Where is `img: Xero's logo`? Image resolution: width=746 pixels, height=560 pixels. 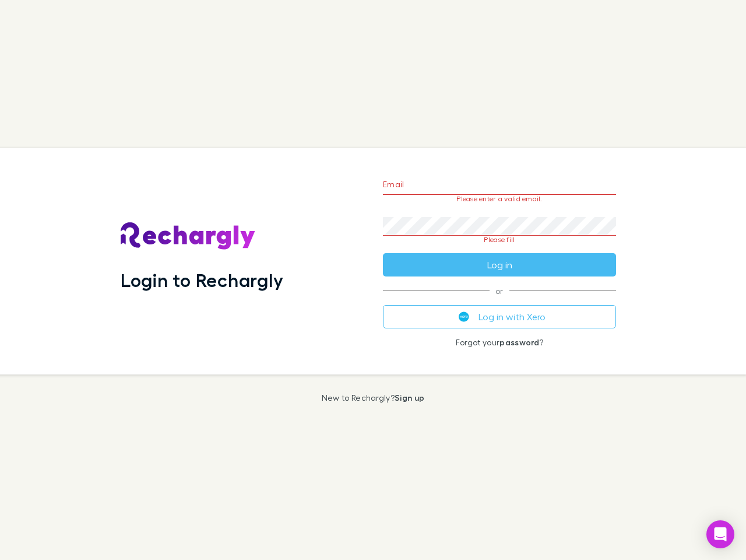
img: Xero's logo is located at coordinates (464, 316).